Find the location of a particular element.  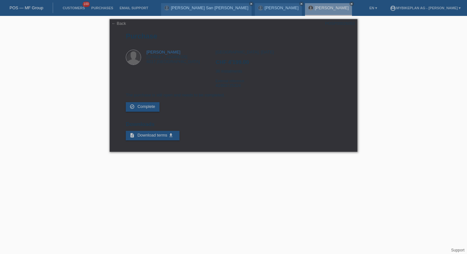

i: check_circle_outline is located at coordinates (132, 107).